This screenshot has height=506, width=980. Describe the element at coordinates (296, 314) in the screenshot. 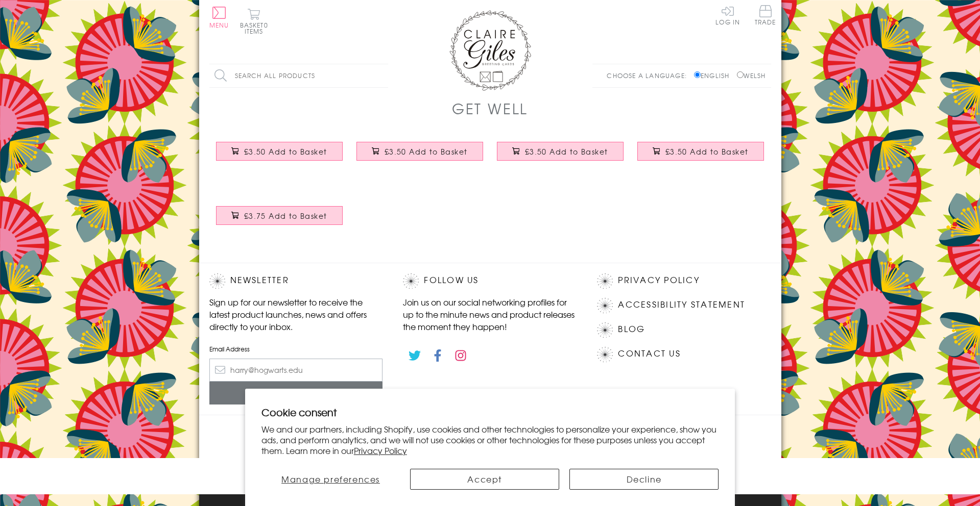

I see `p: Sign up for our newsletter to receive the latest product launches, news and offers directly to yo...` at that location.